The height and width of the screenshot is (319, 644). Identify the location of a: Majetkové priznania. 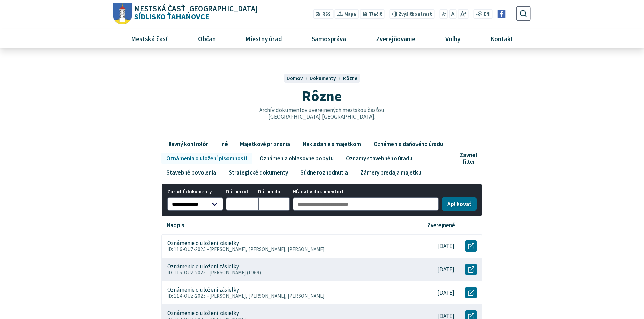
(265, 144).